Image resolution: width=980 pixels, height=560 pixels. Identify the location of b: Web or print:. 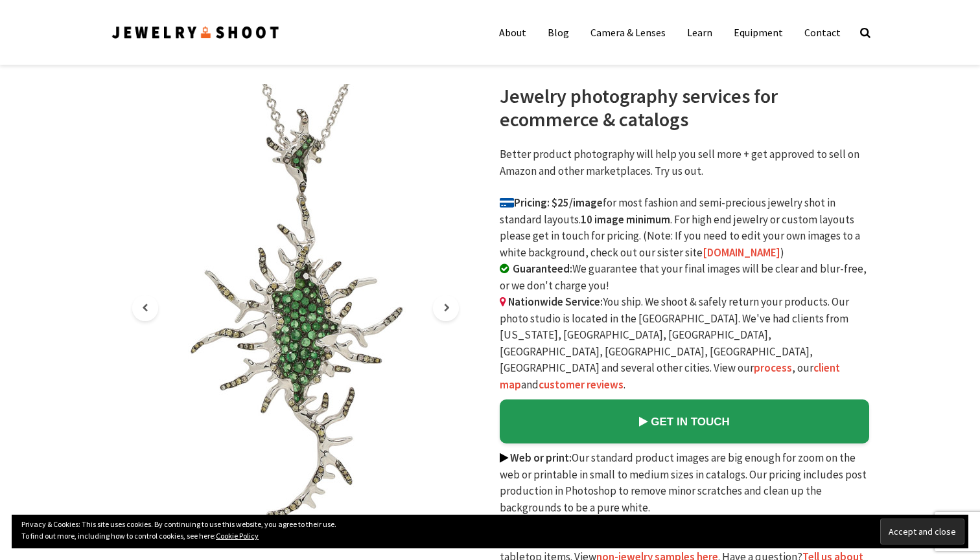
(541, 458).